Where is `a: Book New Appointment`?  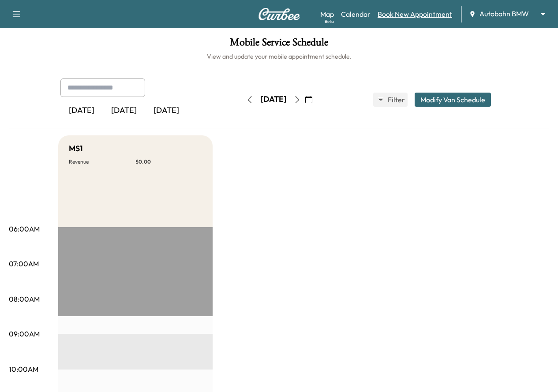 a: Book New Appointment is located at coordinates (415, 14).